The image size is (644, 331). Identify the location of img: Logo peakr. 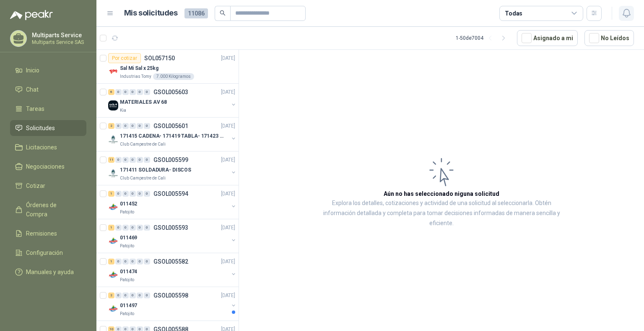
(31, 15).